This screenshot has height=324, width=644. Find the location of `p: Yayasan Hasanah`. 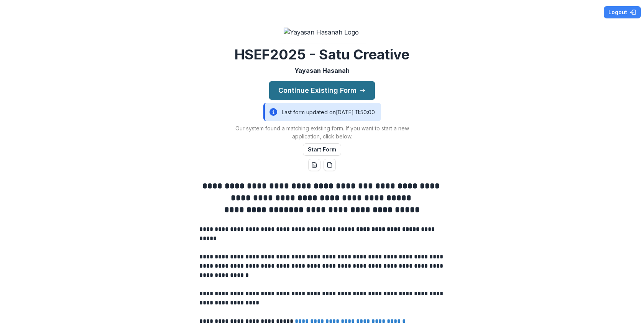

p: Yayasan Hasanah is located at coordinates (322, 70).